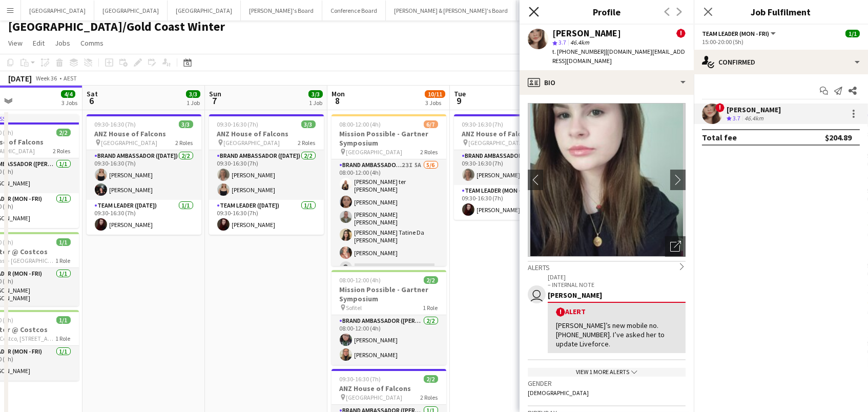 The image size is (868, 412). I want to click on h3: Job Fulfilment, so click(781, 12).